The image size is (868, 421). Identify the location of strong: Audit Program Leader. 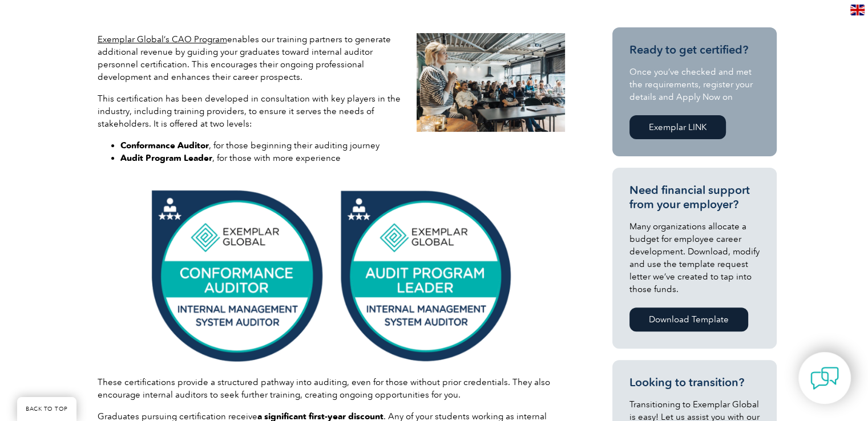
(166, 158).